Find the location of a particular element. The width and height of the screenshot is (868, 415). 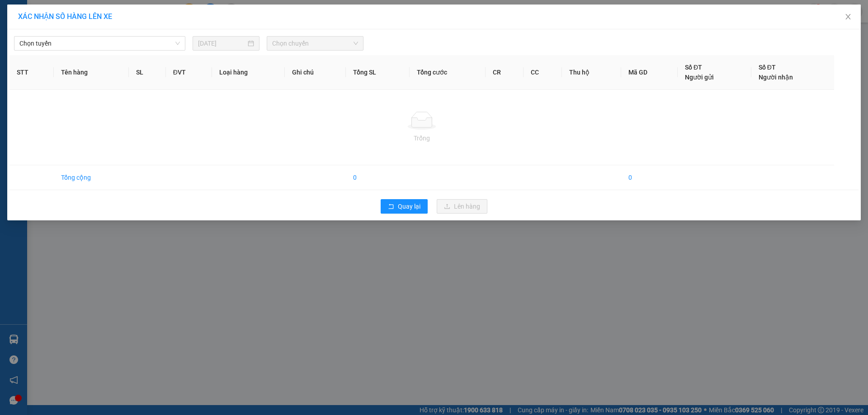

span: Quay lại is located at coordinates (409, 207).